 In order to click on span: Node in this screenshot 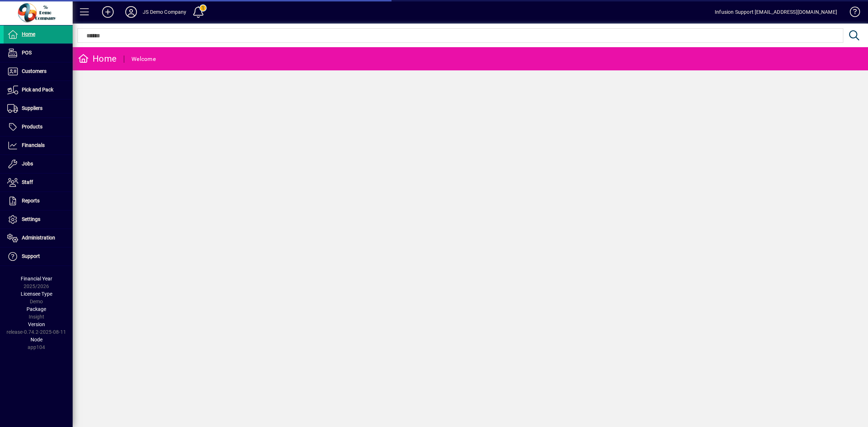, I will do `click(37, 340)`.